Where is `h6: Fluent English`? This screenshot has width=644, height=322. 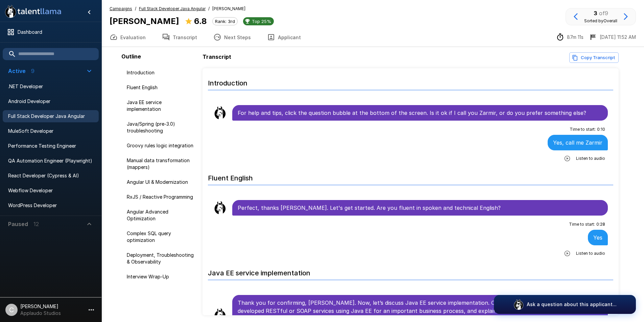 h6: Fluent English is located at coordinates (411, 176).